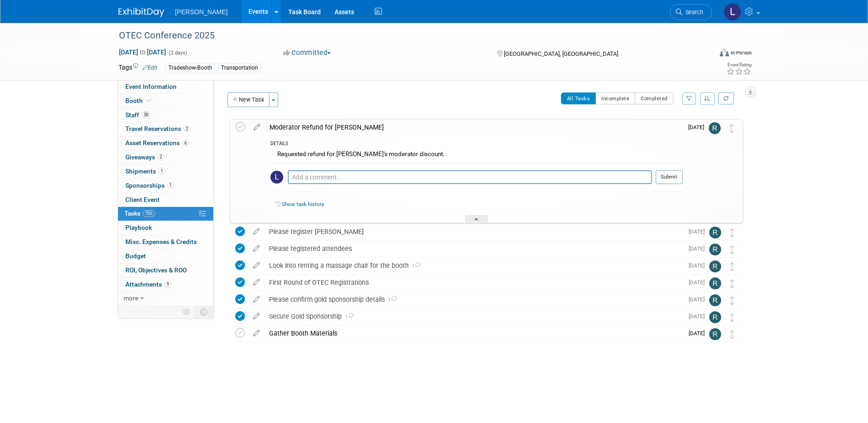 This screenshot has width=868, height=423. I want to click on a: Attachments9, so click(165, 285).